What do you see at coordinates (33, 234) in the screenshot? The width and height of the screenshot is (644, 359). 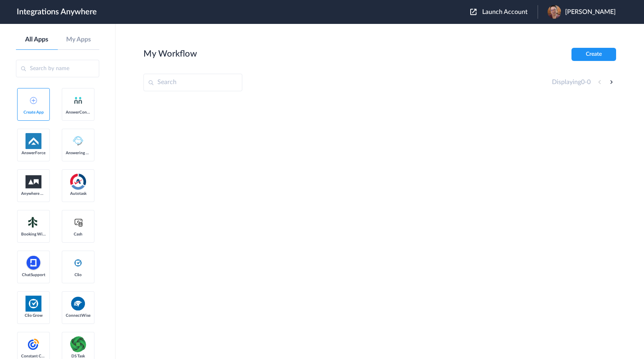 I see `span: Booking Widget` at bounding box center [33, 234].